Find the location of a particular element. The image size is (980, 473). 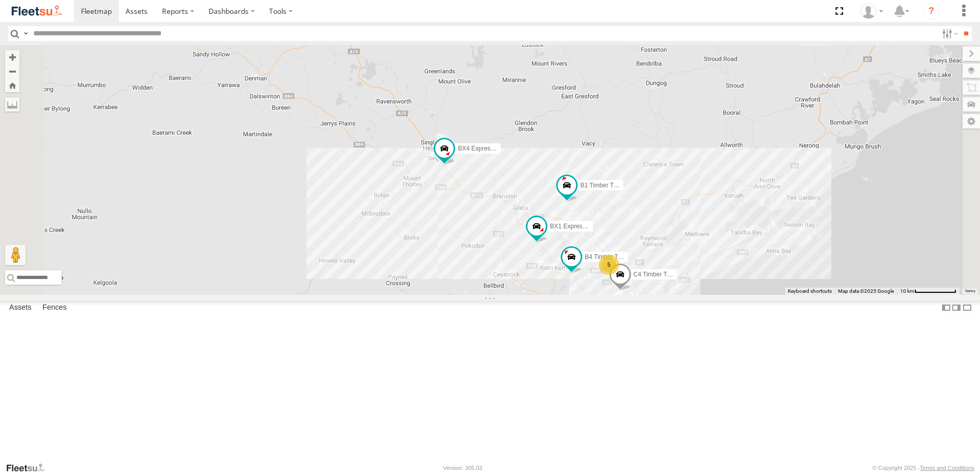

button: Keyboard shortcuts is located at coordinates (810, 291).